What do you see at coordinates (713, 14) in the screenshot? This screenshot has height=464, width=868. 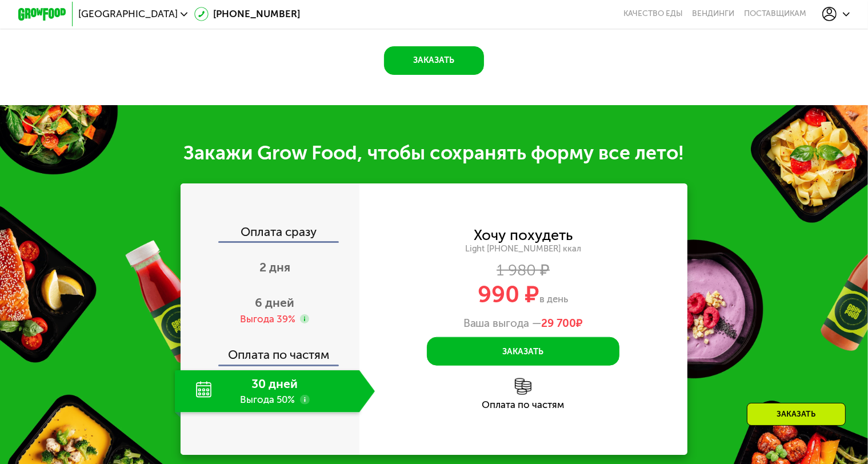 I see `a: Вендинги` at bounding box center [713, 14].